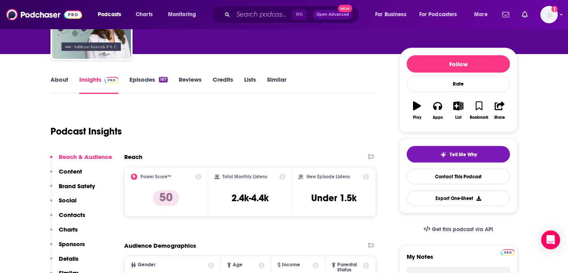 This screenshot has height=273, width=568. What do you see at coordinates (64, 262) in the screenshot?
I see `button: Details` at bounding box center [64, 262].